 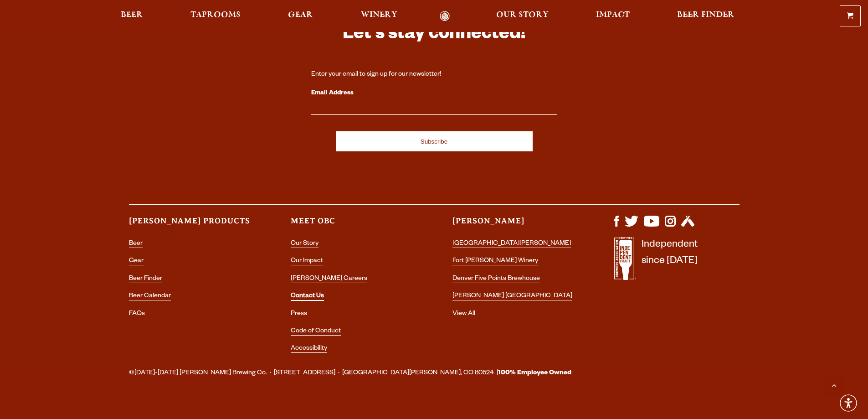 What do you see at coordinates (434, 94) in the screenshot?
I see `label: Email Address` at bounding box center [434, 94].